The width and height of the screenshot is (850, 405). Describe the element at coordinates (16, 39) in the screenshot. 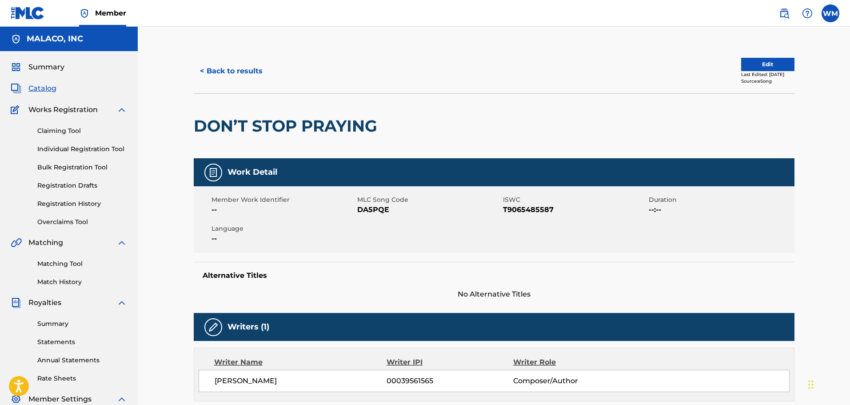

I see `img: Accounts` at that location.